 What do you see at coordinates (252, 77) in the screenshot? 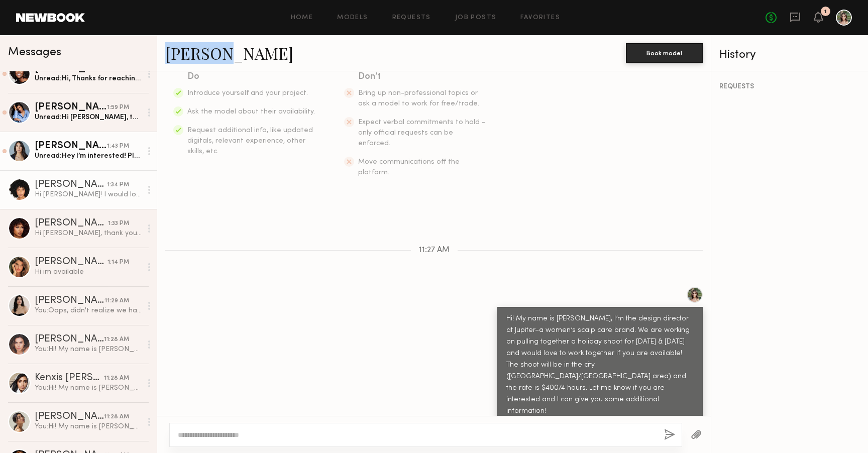
I see `div: Do` at bounding box center [252, 77].